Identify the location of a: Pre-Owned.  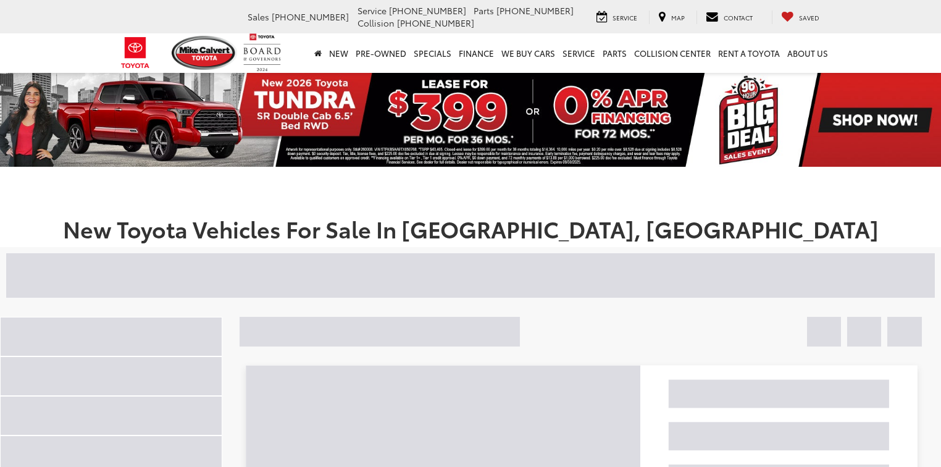
(381, 53).